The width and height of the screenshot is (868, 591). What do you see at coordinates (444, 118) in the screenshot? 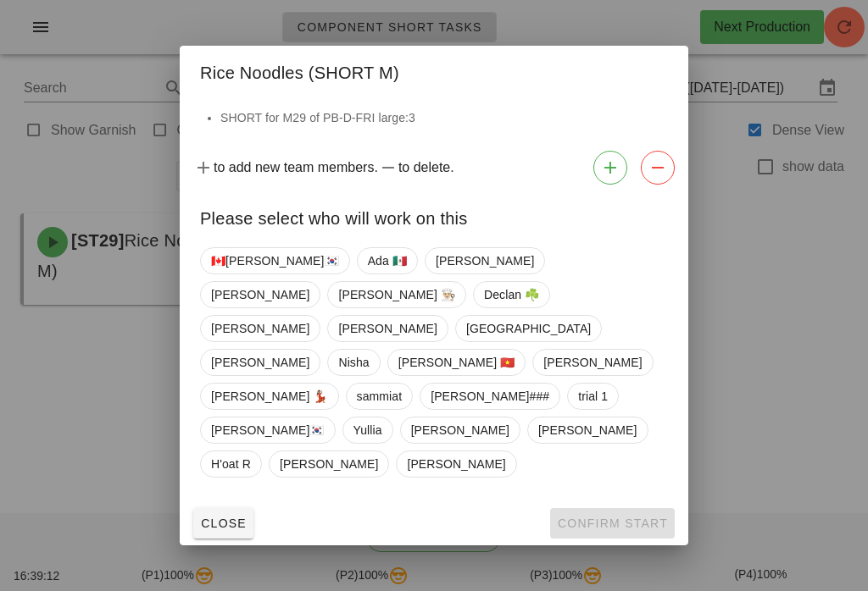
I see `li: SHORT for M29 of PB-D-FRI large:3` at bounding box center [444, 118].